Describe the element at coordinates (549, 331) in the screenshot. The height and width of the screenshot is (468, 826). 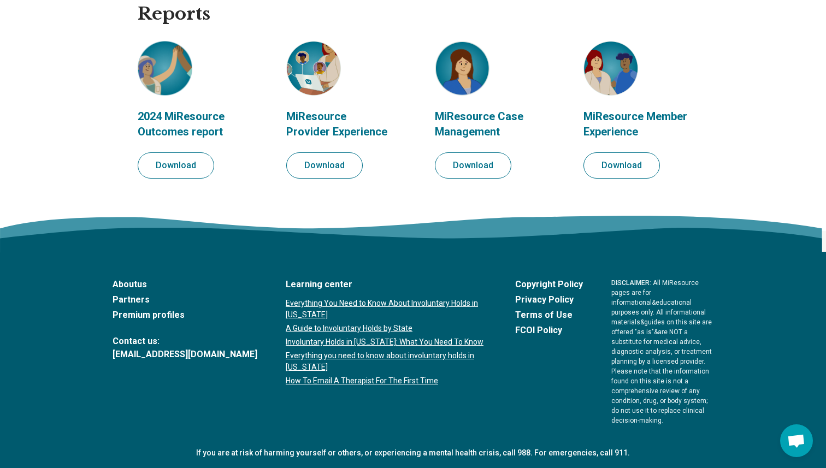
I see `a: FCOI Policy` at that location.